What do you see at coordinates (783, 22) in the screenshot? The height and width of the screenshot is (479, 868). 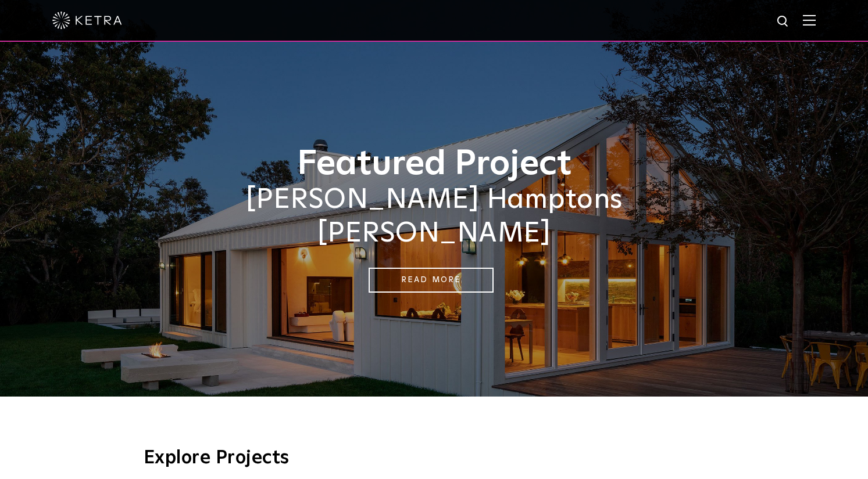 I see `img: search icon` at bounding box center [783, 22].